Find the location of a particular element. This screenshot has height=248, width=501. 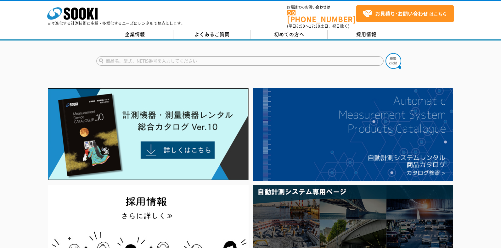

input: 商品名、型式、NETIS番号を入力してください is located at coordinates (240, 61).